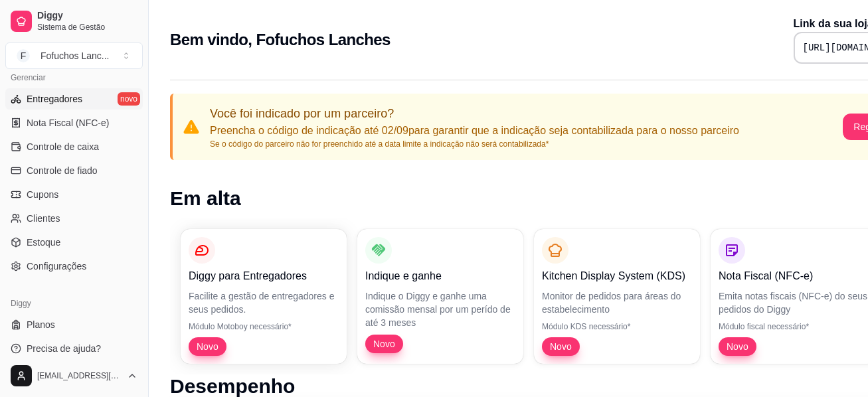  Describe the element at coordinates (74, 267) in the screenshot. I see `a: Configurações` at that location.